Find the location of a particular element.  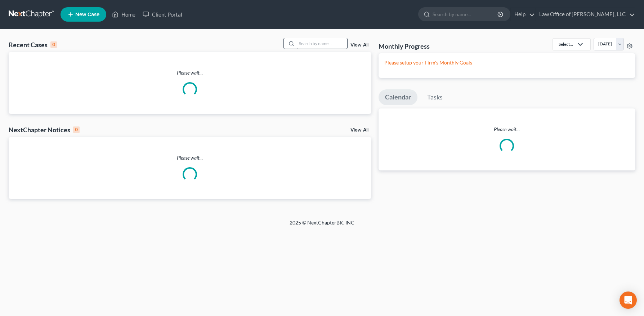

a: Calendar is located at coordinates (398, 97).